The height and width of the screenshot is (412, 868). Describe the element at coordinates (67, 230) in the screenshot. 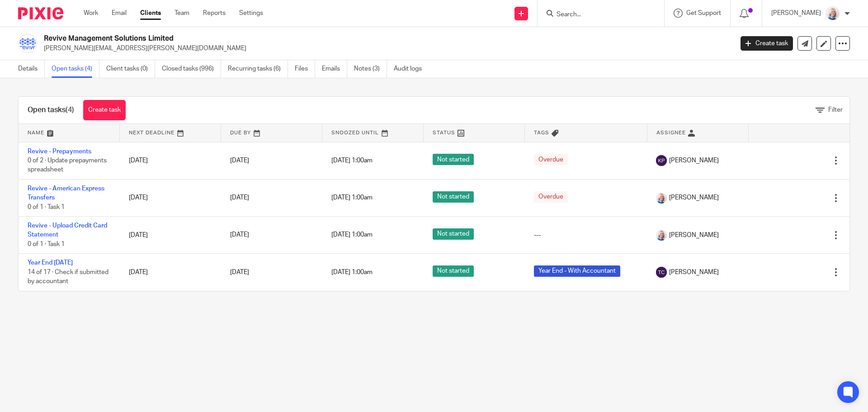

I see `a: Revive - Upload Credit Card Statement` at that location.